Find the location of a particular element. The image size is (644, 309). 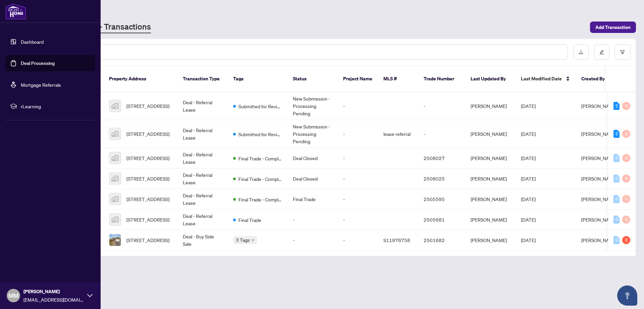

td: Deal Closed is located at coordinates (312, 178).